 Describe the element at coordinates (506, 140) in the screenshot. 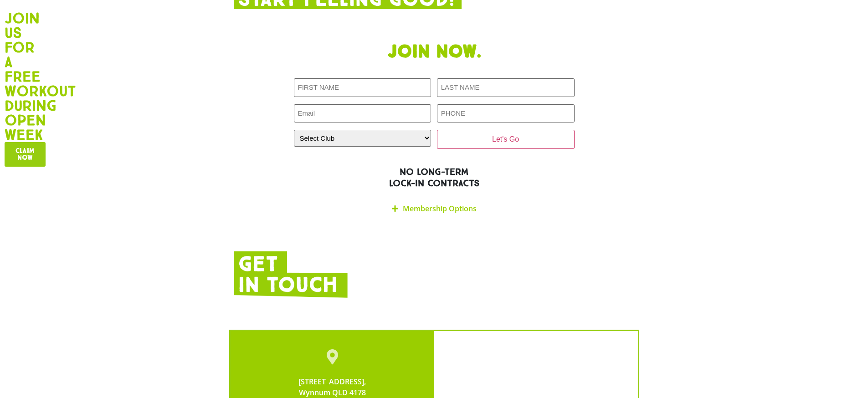

I see `input: Let's Go` at that location.